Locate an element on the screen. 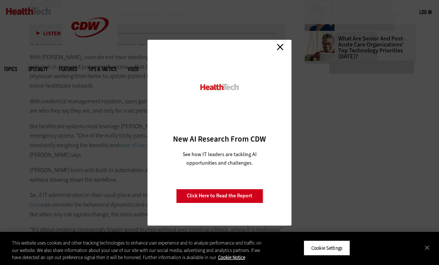 The height and width of the screenshot is (265, 439). a: Click Here to Read the Report is located at coordinates (220, 196).